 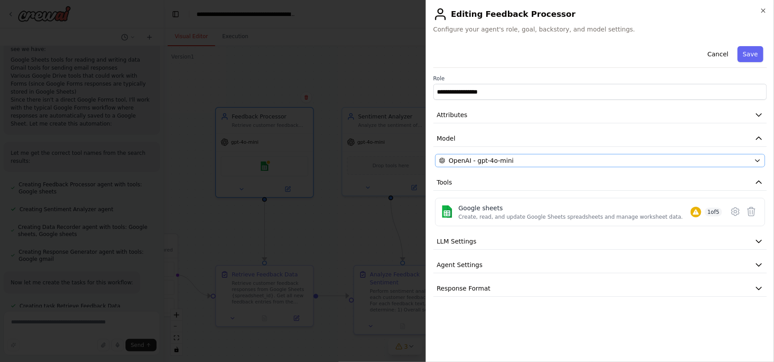 I want to click on button: Configure tool, so click(x=736, y=212).